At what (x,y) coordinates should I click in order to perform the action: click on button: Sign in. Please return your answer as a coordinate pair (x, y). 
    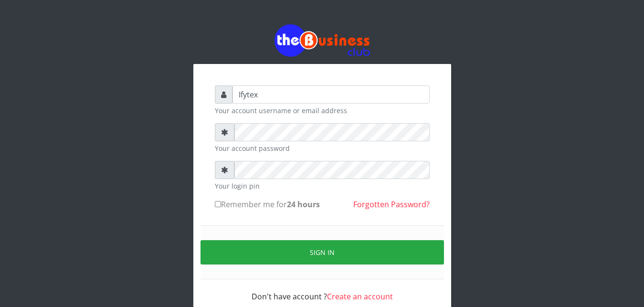
    Looking at the image, I should click on (322, 252).